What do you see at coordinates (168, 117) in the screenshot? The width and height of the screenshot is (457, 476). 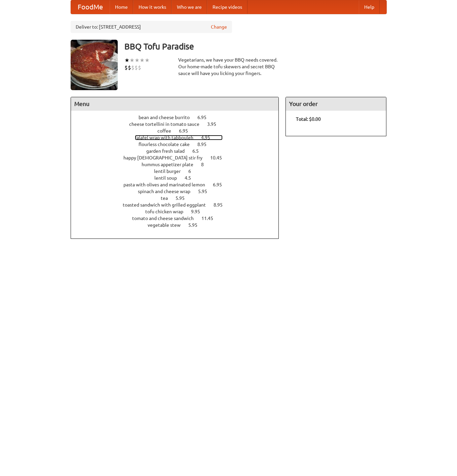 I see `span: bean and cheese burrito` at bounding box center [168, 117].